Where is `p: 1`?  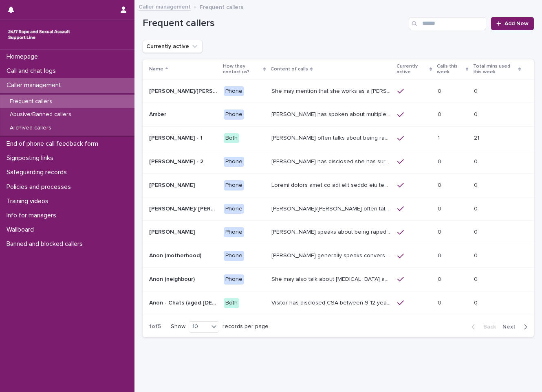 p: 1 is located at coordinates (439, 137).